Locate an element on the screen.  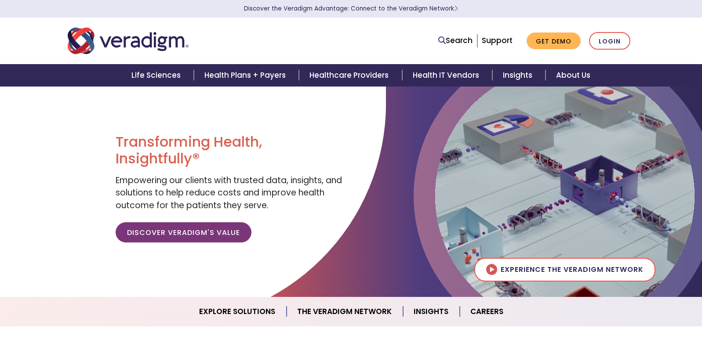
a: Support is located at coordinates (497, 40).